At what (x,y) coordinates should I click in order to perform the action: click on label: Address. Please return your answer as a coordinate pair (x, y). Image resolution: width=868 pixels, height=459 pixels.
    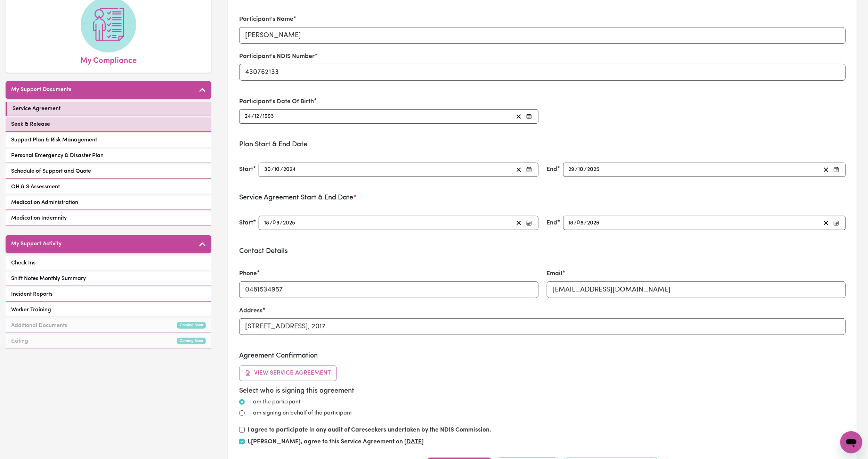
    Looking at the image, I should click on (251, 311).